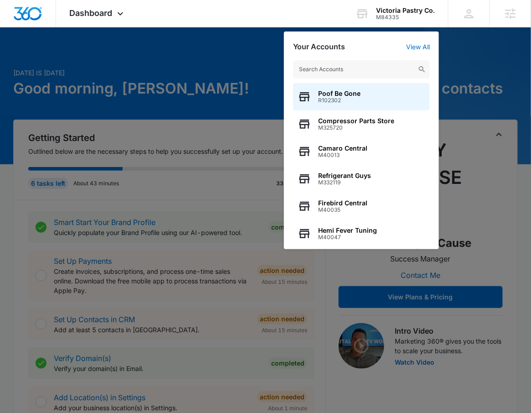 The image size is (531, 413). What do you see at coordinates (348, 237) in the screenshot?
I see `span: M40047` at bounding box center [348, 237].